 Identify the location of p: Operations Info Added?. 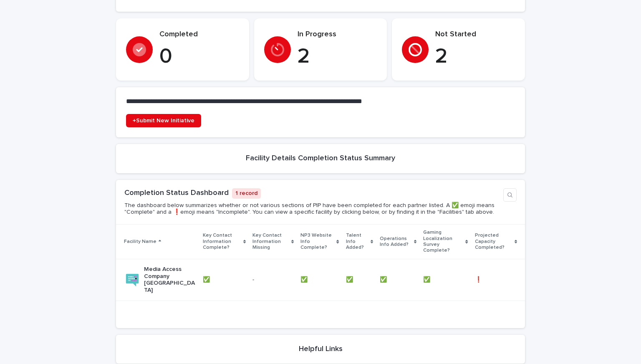
(395, 242).